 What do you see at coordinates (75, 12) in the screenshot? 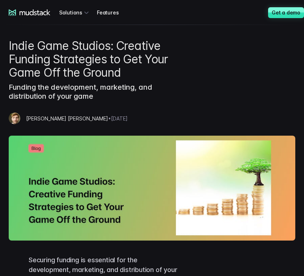
I see `div: Solutions` at bounding box center [75, 12].